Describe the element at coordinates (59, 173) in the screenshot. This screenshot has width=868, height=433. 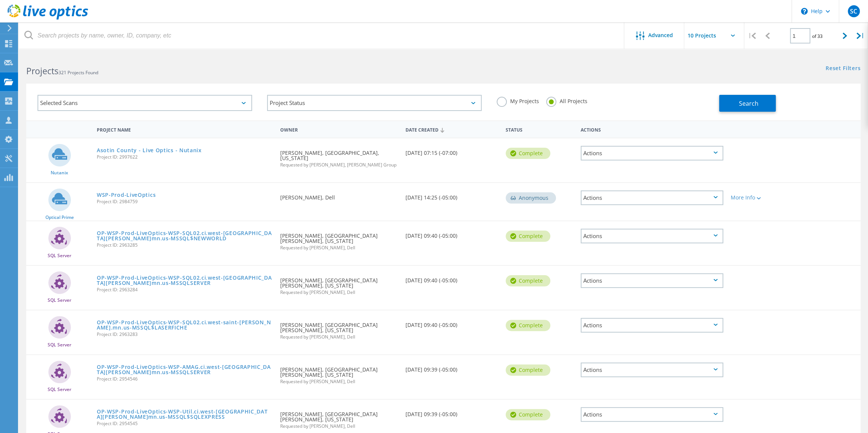
I see `span: Nutanix` at that location.